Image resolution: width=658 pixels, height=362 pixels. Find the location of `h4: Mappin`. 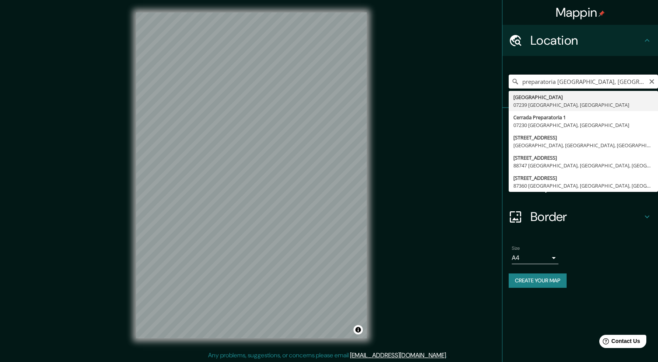

h4: Mappin is located at coordinates (580, 12).